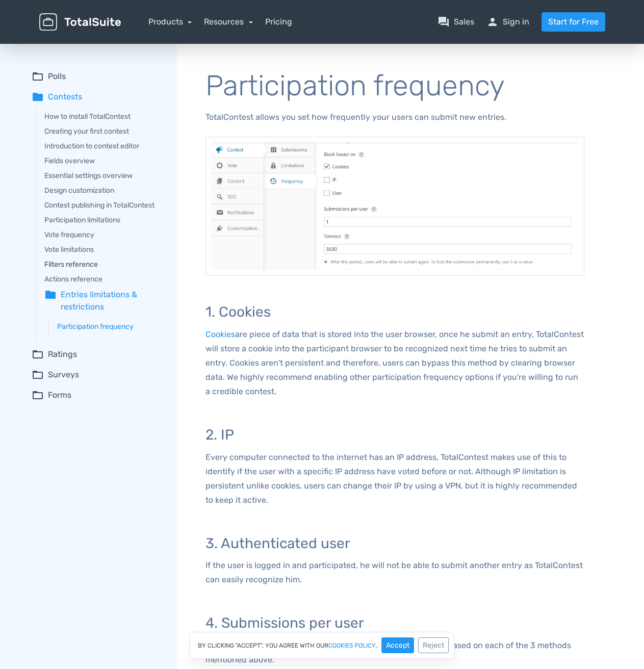 The height and width of the screenshot is (669, 644). I want to click on a: Vote limitations, so click(103, 249).